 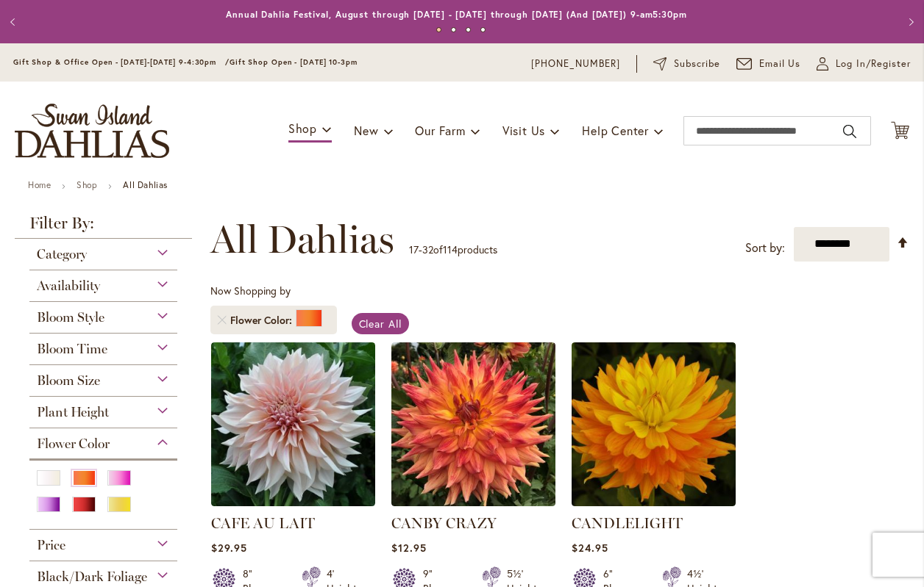 I want to click on a: Café Au Lait, so click(x=293, y=502).